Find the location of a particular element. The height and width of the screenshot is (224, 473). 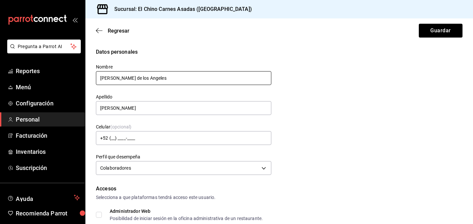

button: Regresar is located at coordinates (113, 31).